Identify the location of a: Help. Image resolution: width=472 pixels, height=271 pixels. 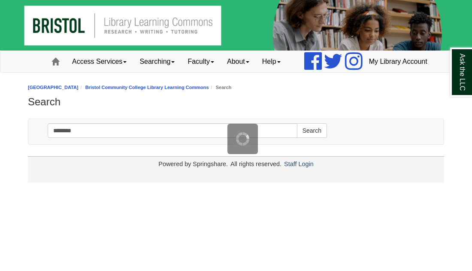
(271, 62).